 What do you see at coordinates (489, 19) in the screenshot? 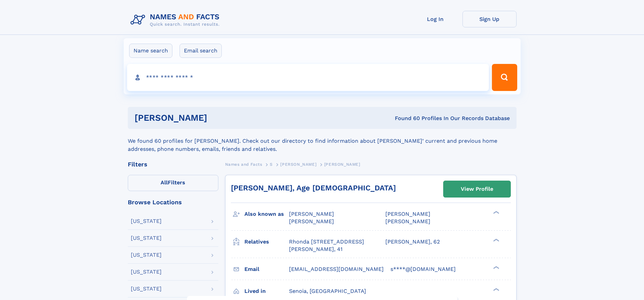
I see `a: Sign Up` at bounding box center [489, 19].